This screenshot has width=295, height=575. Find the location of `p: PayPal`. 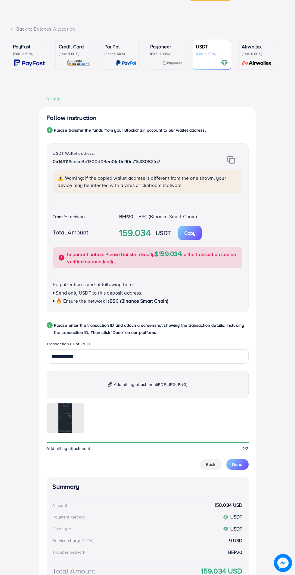

p: PayPal is located at coordinates (120, 47).